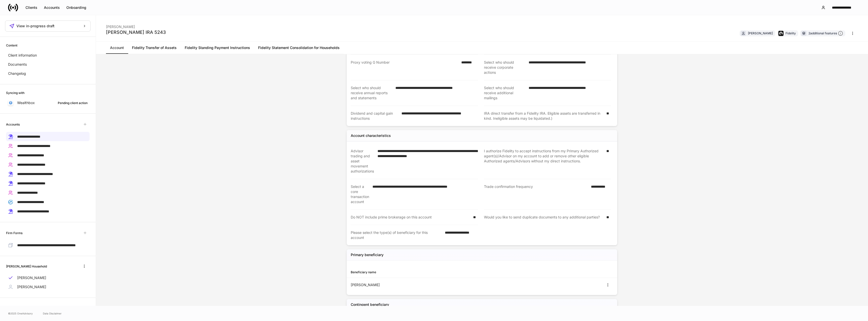 The height and width of the screenshot is (321, 868). What do you see at coordinates (48, 73) in the screenshot?
I see `a: Changelog` at bounding box center [48, 73].